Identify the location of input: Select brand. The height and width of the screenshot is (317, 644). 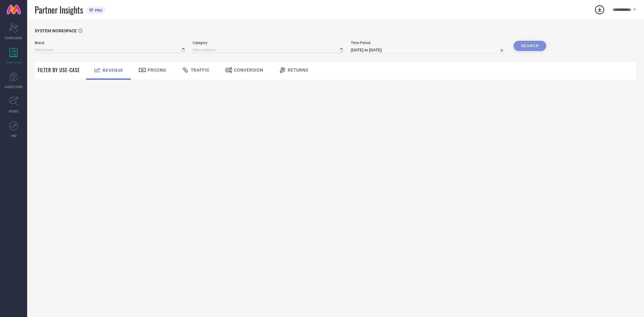
(110, 49).